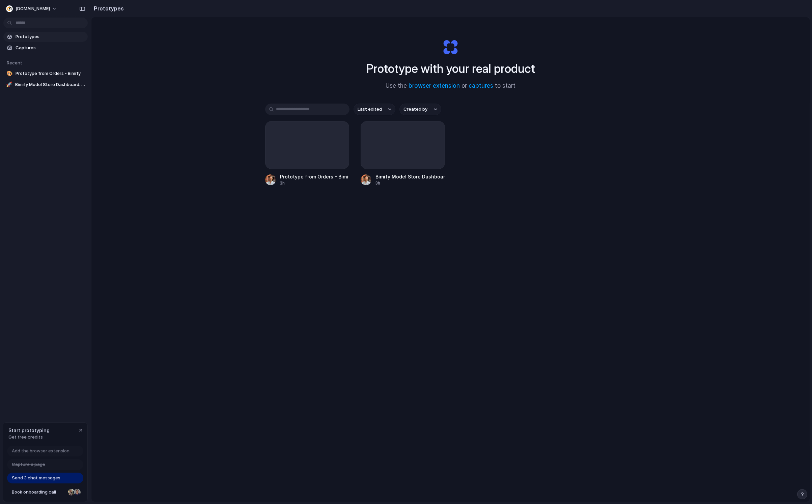 The width and height of the screenshot is (812, 504). I want to click on h1: Prototype with your real product, so click(451, 69).